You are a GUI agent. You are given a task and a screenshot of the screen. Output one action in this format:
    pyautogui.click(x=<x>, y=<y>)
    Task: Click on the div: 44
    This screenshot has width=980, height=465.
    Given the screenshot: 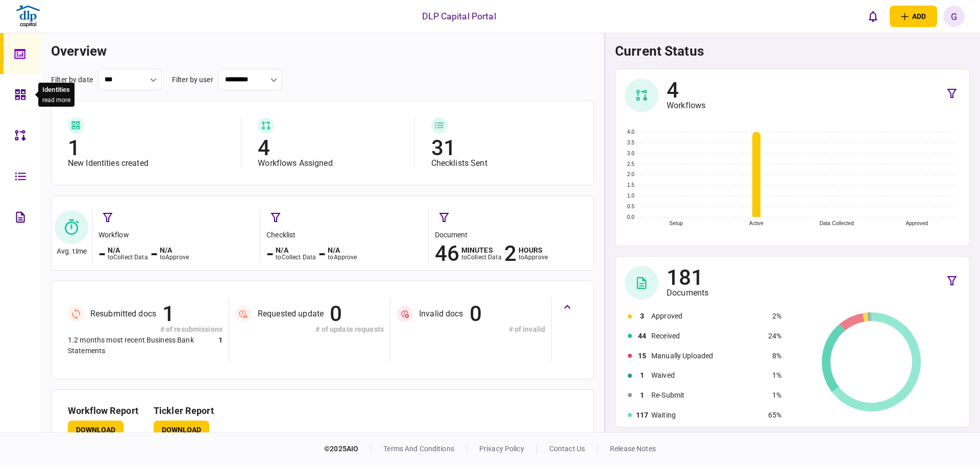 What is the action you would take?
    pyautogui.click(x=642, y=336)
    